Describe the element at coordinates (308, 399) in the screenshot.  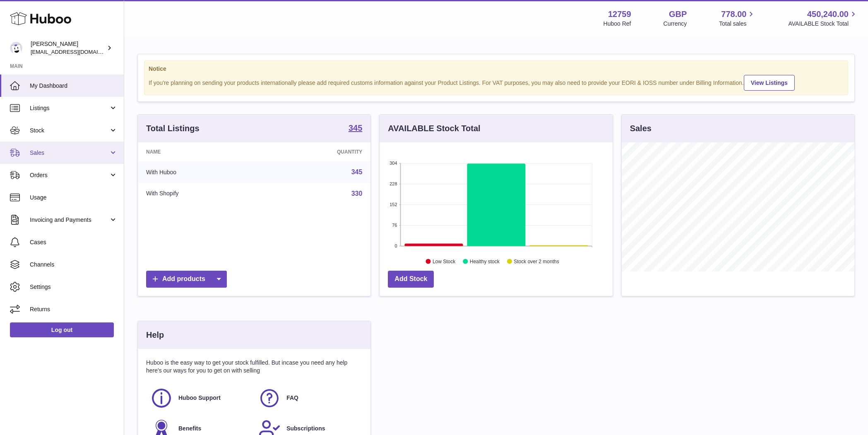
I see `a: FAQ` at that location.